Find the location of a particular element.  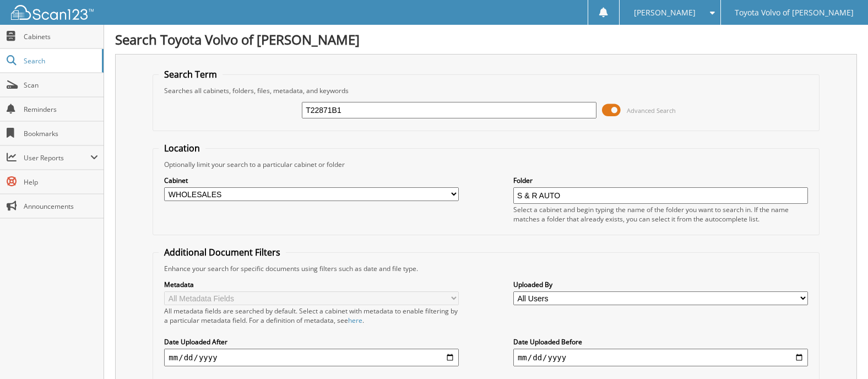

img: scan123-logo-white.svg is located at coordinates (52, 12).